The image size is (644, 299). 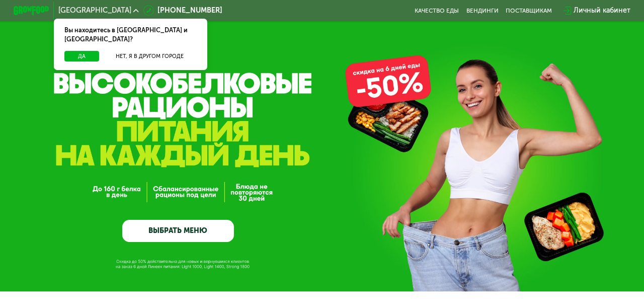 I want to click on a: Качество еды, so click(x=437, y=11).